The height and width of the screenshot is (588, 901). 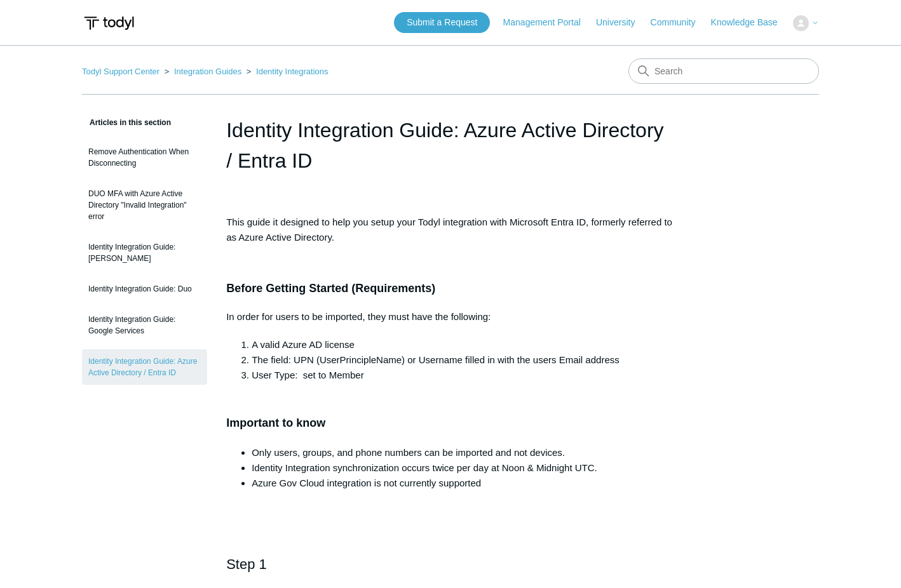 I want to click on a: Integration Guides, so click(x=208, y=72).